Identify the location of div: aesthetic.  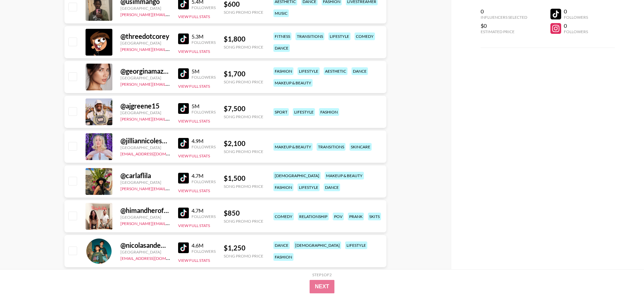
(335, 71).